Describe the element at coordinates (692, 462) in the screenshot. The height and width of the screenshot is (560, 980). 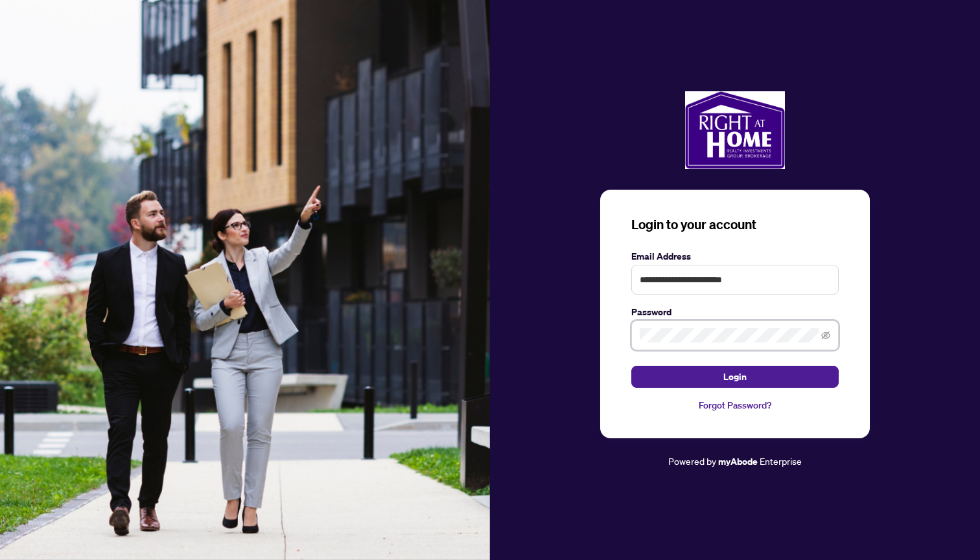
I see `span: Powered by` at that location.